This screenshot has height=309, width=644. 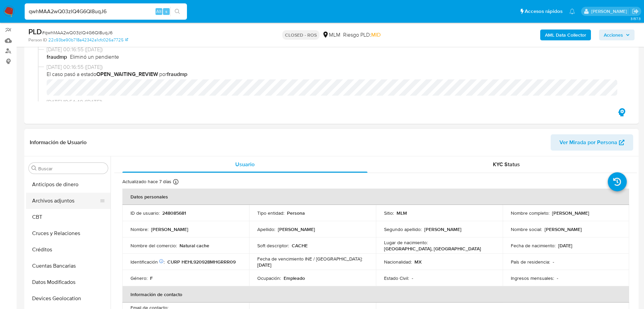 What do you see at coordinates (58, 142) in the screenshot?
I see `h1: Información de Usuario` at bounding box center [58, 142].